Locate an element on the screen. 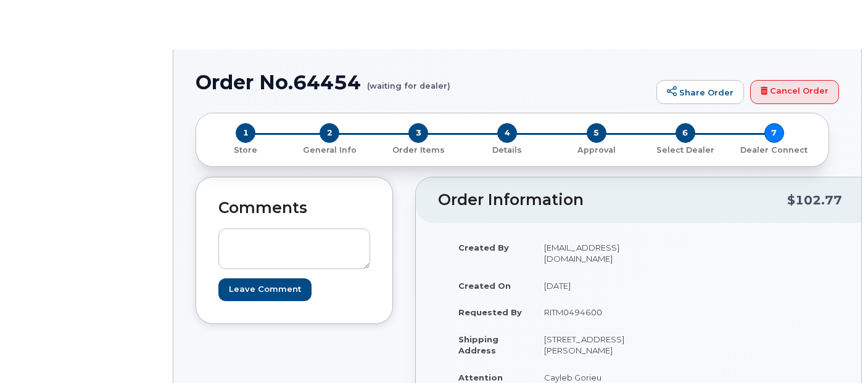 The height and width of the screenshot is (383, 868). span: 4 is located at coordinates (507, 133).